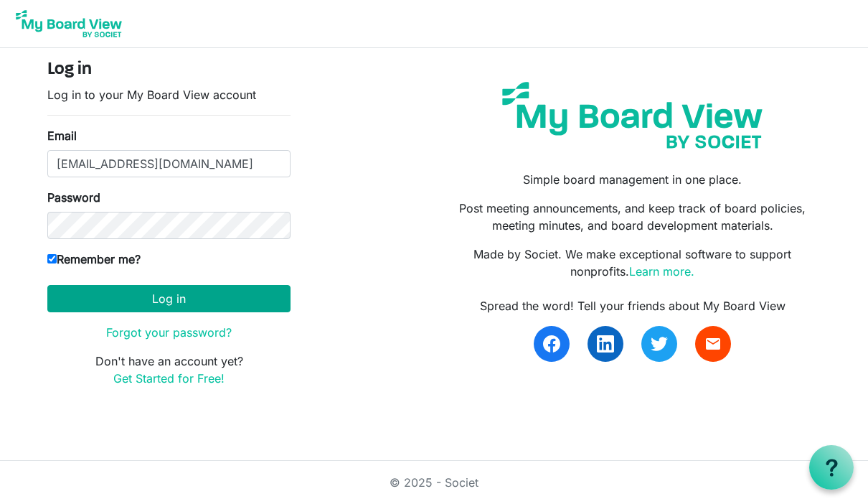 The image size is (868, 504). I want to click on img: linkedin.svg, so click(605, 343).